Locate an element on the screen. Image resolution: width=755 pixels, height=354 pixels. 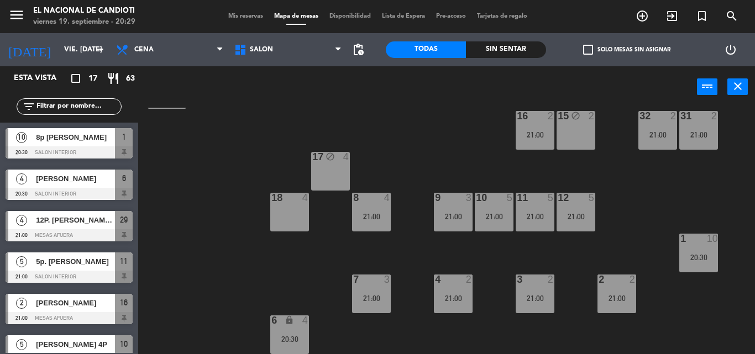
div: 17 is located at coordinates (312, 157).